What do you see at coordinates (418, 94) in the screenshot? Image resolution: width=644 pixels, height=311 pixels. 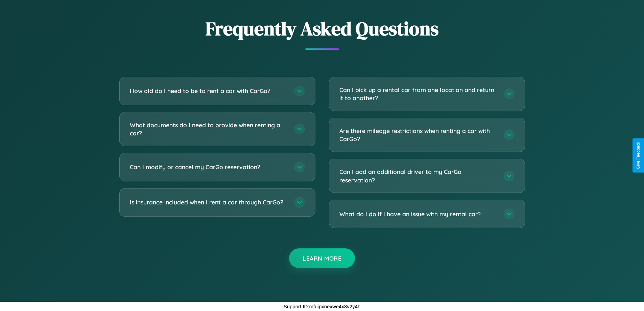 I see `h3: Can I pick up a rental car from one location and return it to another?` at bounding box center [418, 94].